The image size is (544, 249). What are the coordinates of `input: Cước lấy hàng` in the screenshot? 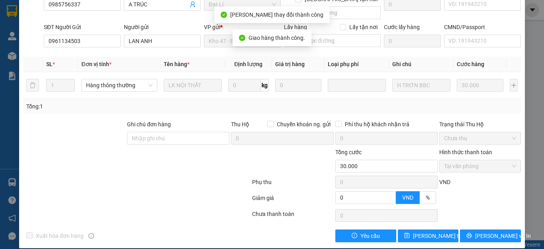 It's located at (412, 41).